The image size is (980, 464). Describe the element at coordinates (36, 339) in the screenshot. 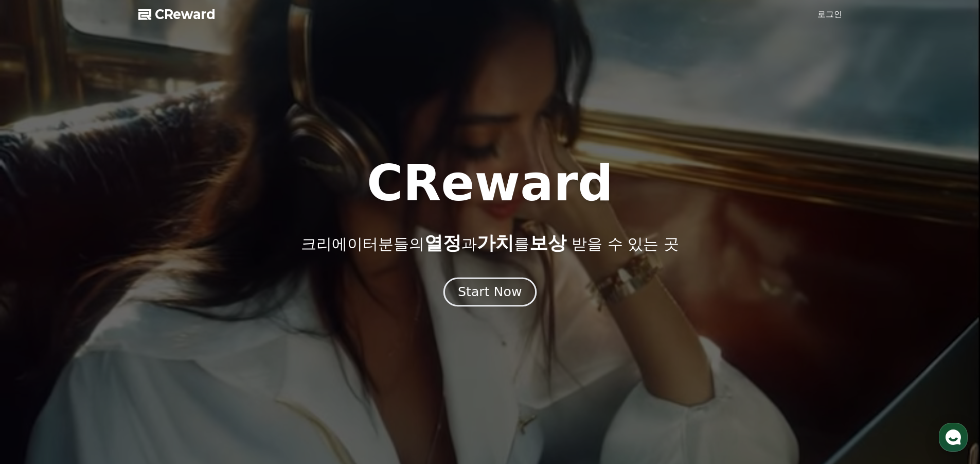

I see `a: 홈` at that location.